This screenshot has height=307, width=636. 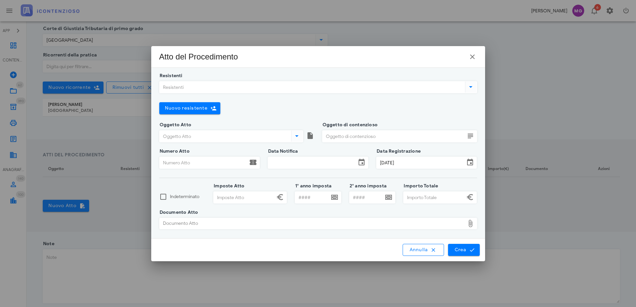 I want to click on label: Numero Atto, so click(x=174, y=151).